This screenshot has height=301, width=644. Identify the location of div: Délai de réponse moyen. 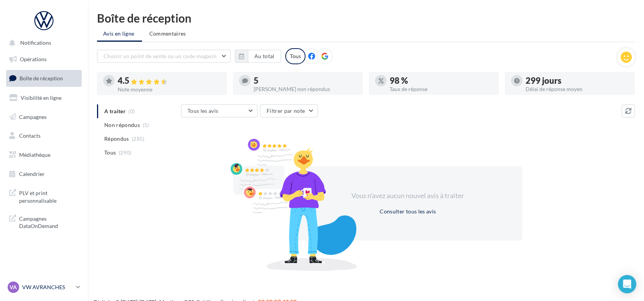
(577, 89).